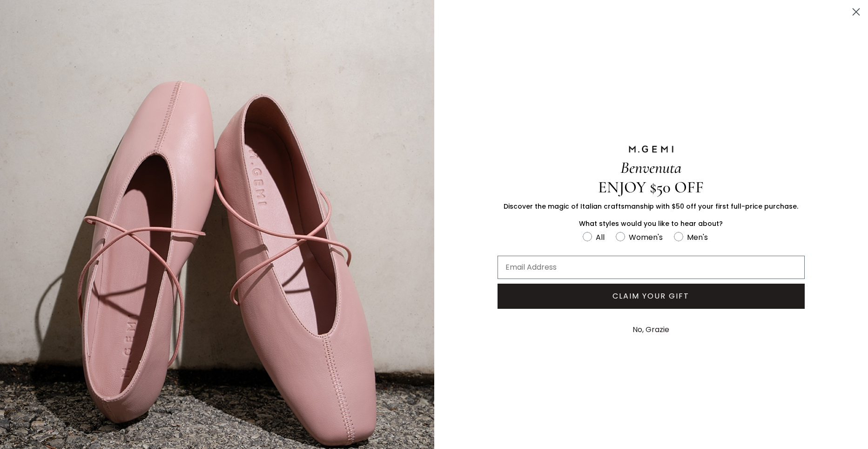 The height and width of the screenshot is (449, 868). I want to click on div: Men's, so click(697, 237).